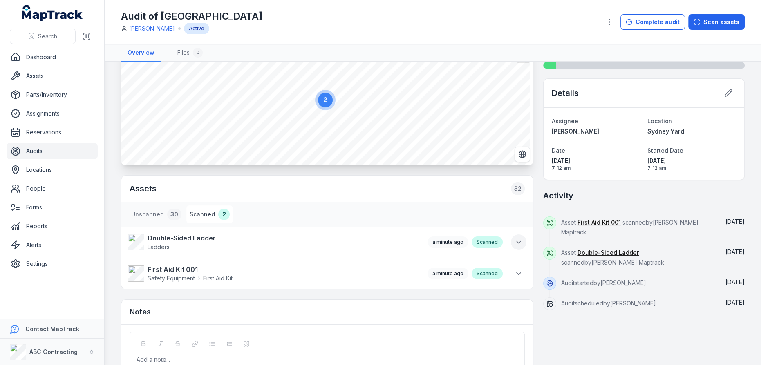 This screenshot has width=761, height=365. What do you see at coordinates (190, 53) in the screenshot?
I see `a: Files0` at bounding box center [190, 53].